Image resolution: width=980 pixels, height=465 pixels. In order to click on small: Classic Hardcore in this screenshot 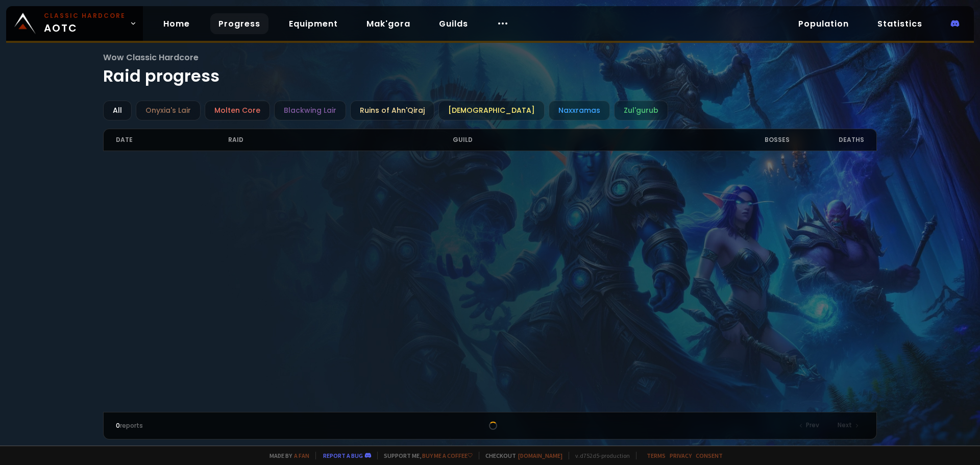, I will do `click(85, 16)`.